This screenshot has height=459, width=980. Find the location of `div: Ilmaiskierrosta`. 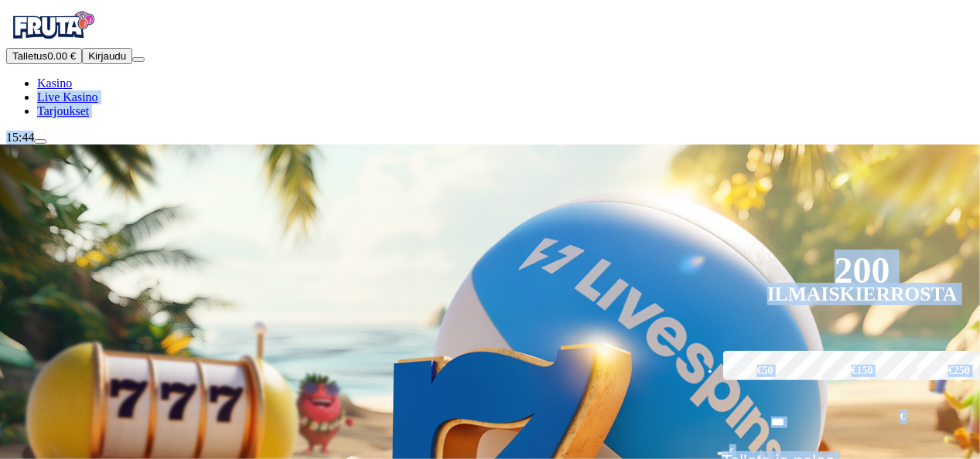

div: Ilmaiskierrosta is located at coordinates (862, 295).